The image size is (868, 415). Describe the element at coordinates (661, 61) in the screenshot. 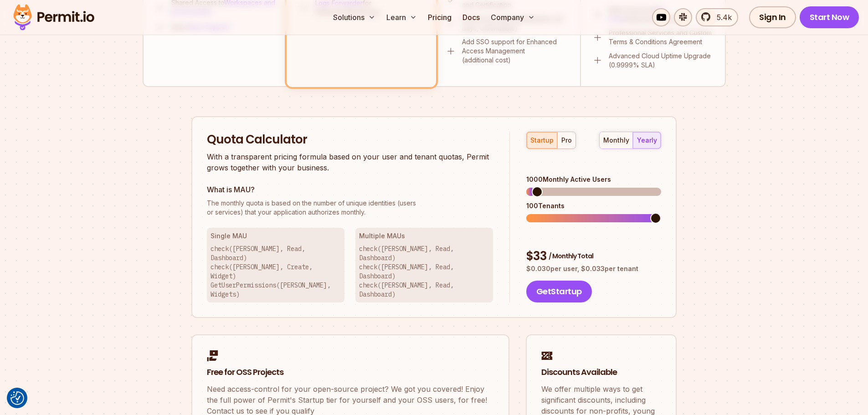

I see `p: Advanced Cloud Uptime Upgrade (0.9999% SLA)` at that location.